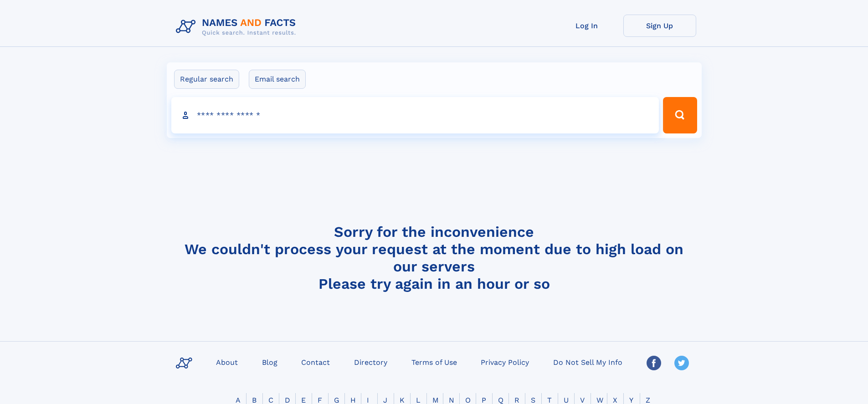 The width and height of the screenshot is (868, 404). What do you see at coordinates (659, 26) in the screenshot?
I see `a: Sign Up` at bounding box center [659, 26].